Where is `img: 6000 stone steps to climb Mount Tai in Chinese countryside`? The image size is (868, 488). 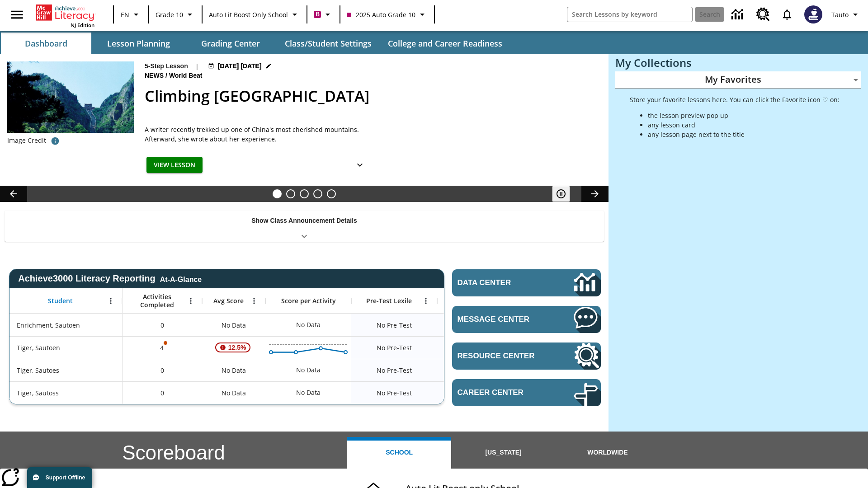
img: 6000 stone steps to climb Mount Tai in Chinese countryside is located at coordinates (71, 97).